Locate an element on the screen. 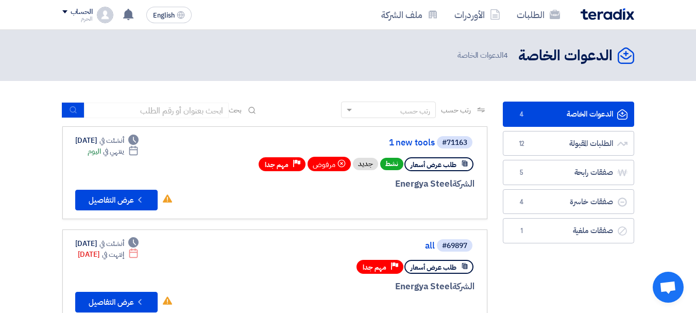 Image resolution: width=696 pixels, height=313 pixels. a: الطلبات المقبولة12 is located at coordinates (568, 143).